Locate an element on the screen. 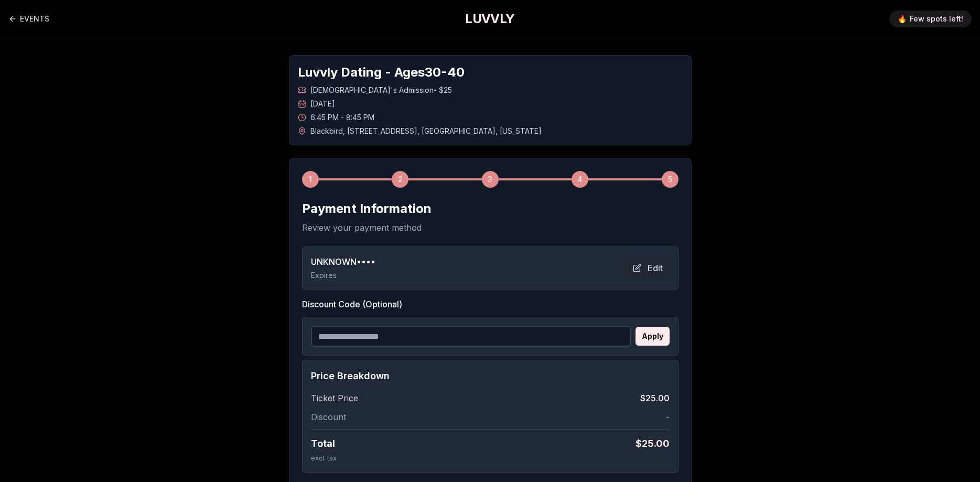 The image size is (980, 482). span: excl. tax is located at coordinates (323, 458).